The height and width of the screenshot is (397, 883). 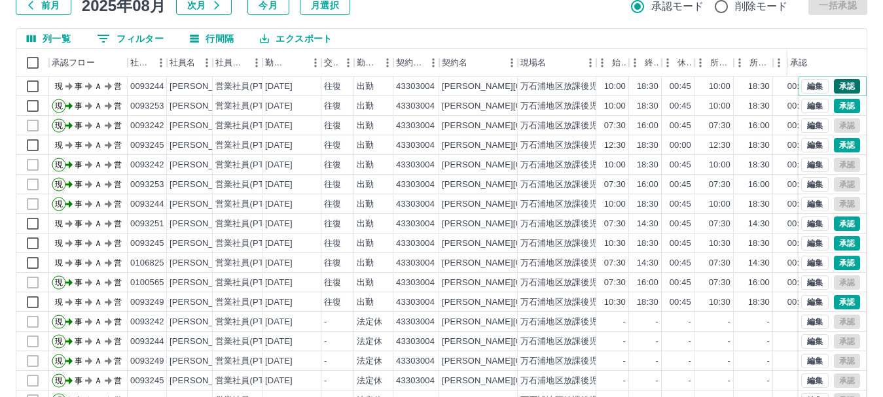 I want to click on div: 0093253, so click(x=147, y=106).